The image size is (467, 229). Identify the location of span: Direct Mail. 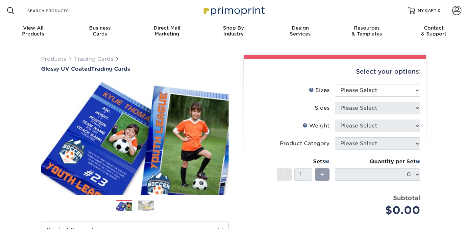
(167, 28).